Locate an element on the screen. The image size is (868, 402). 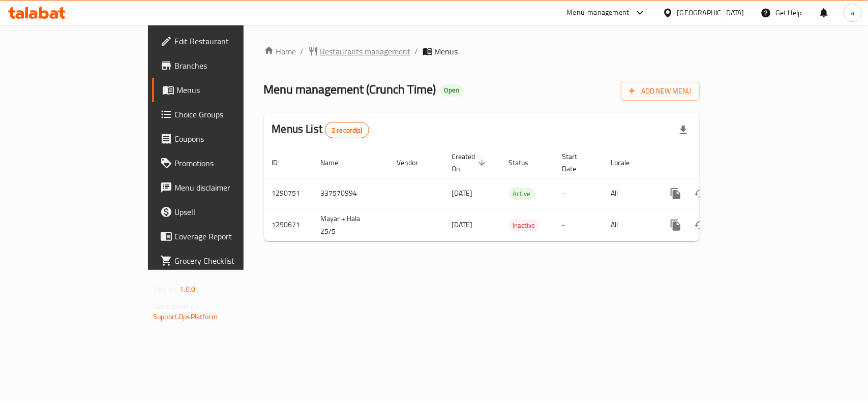
span: a is located at coordinates (852, 13).